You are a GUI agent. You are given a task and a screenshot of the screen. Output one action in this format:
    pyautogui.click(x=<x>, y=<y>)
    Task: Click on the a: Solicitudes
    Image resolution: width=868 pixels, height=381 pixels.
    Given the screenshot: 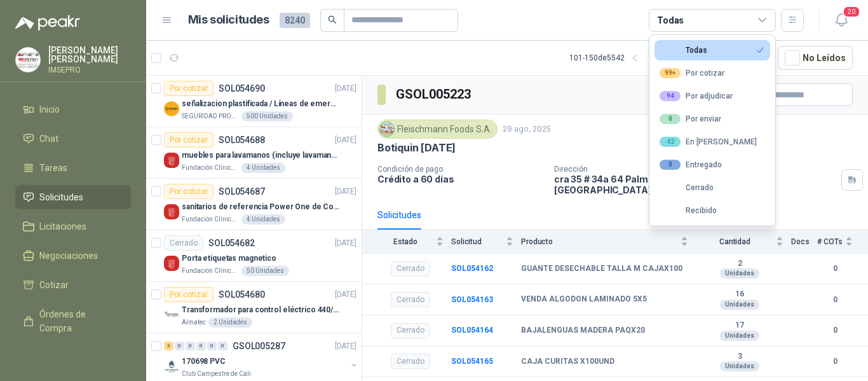 What is the action you would take?
    pyautogui.click(x=73, y=197)
    